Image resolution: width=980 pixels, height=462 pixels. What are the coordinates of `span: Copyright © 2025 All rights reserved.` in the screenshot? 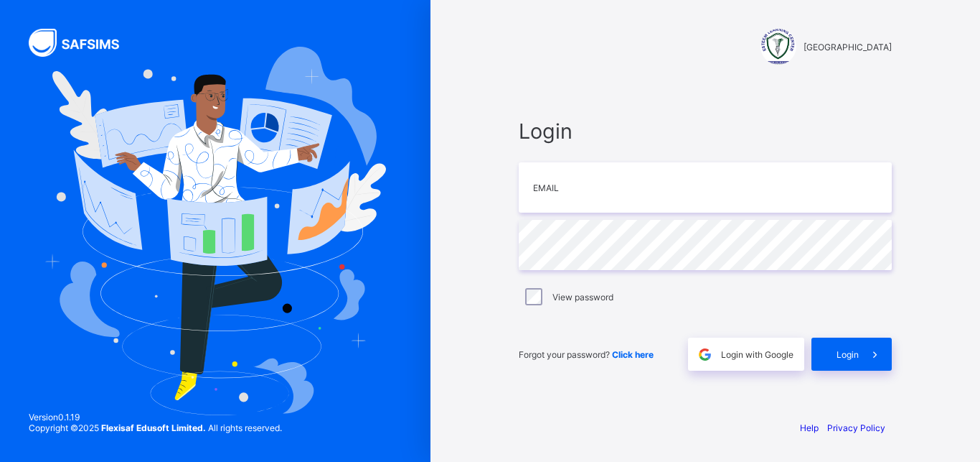 It's located at (155, 428).